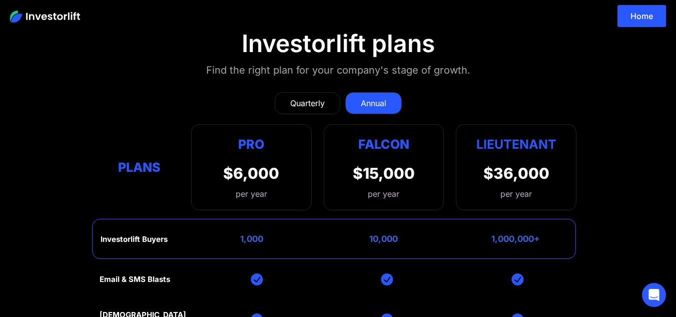 This screenshot has width=676, height=317. What do you see at coordinates (516, 144) in the screenshot?
I see `strong: Lieutenant` at bounding box center [516, 144].